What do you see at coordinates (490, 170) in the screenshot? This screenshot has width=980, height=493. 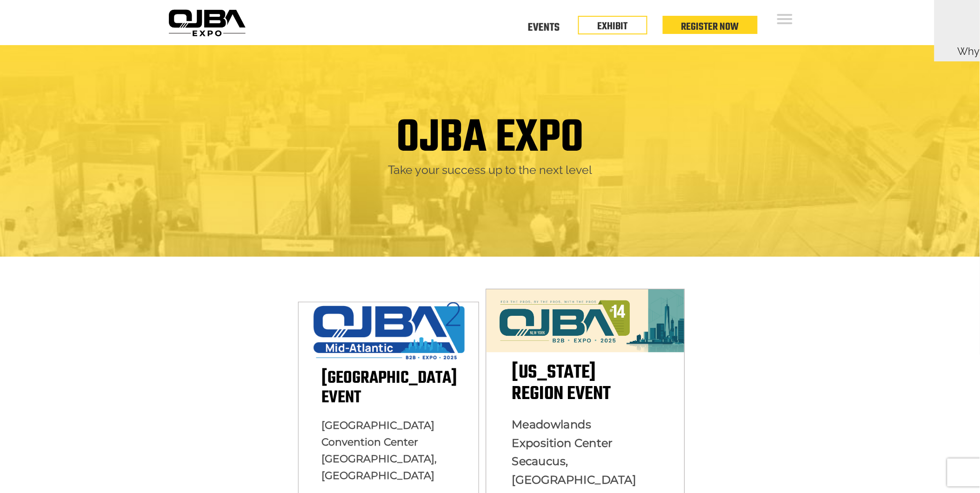 I see `h2: Take your success up to the next level` at bounding box center [490, 170].